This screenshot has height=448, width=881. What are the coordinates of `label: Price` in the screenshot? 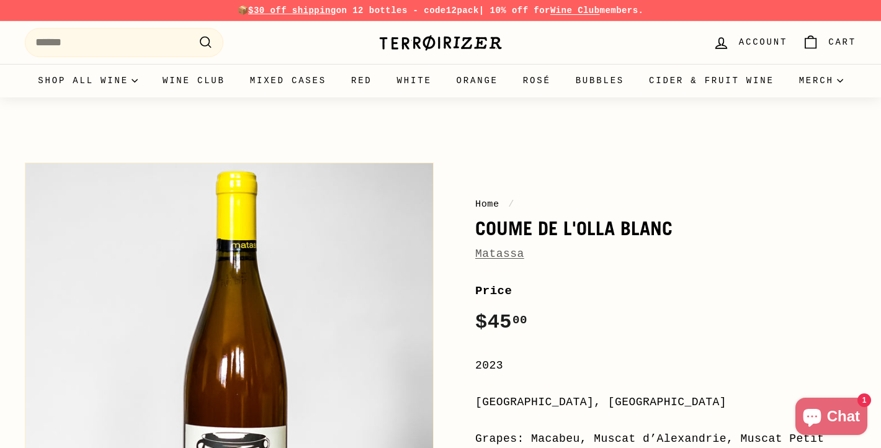 It's located at (666, 291).